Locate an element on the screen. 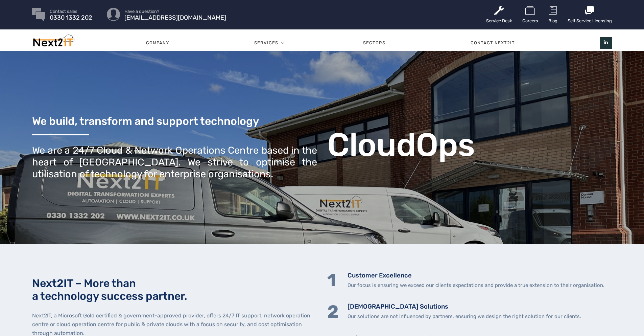 Image resolution: width=644 pixels, height=336 pixels. p: Our focus is ensuring we exceed our clients expectations and provide a true extension to their or... is located at coordinates (476, 285).